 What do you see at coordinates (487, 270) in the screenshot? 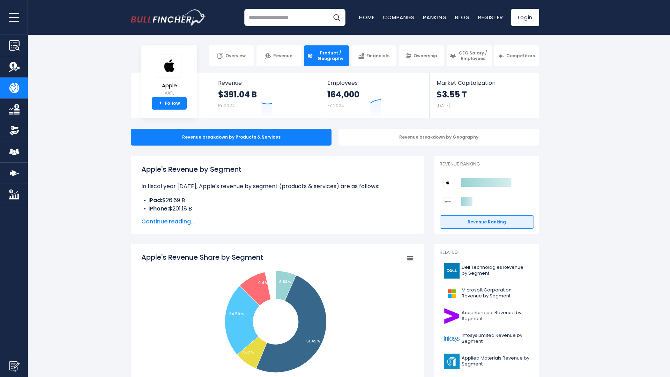
I see `a: Dell Technologies Revenue by Segment` at bounding box center [487, 270].